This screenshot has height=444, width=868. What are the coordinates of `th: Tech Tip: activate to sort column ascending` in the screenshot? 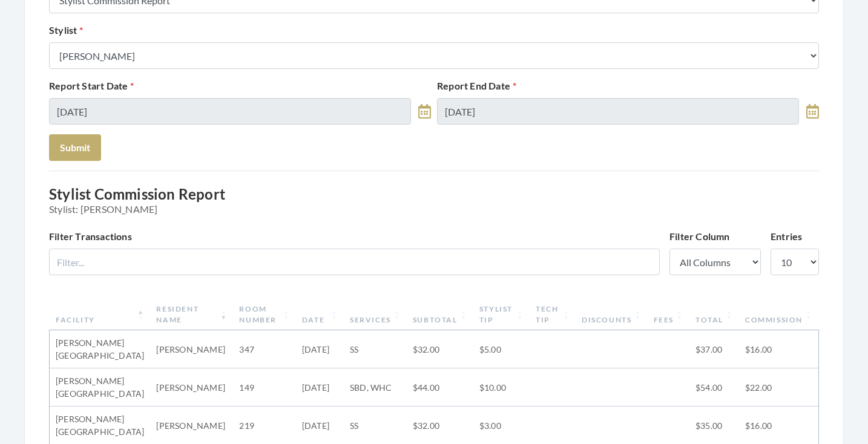 It's located at (552, 315).